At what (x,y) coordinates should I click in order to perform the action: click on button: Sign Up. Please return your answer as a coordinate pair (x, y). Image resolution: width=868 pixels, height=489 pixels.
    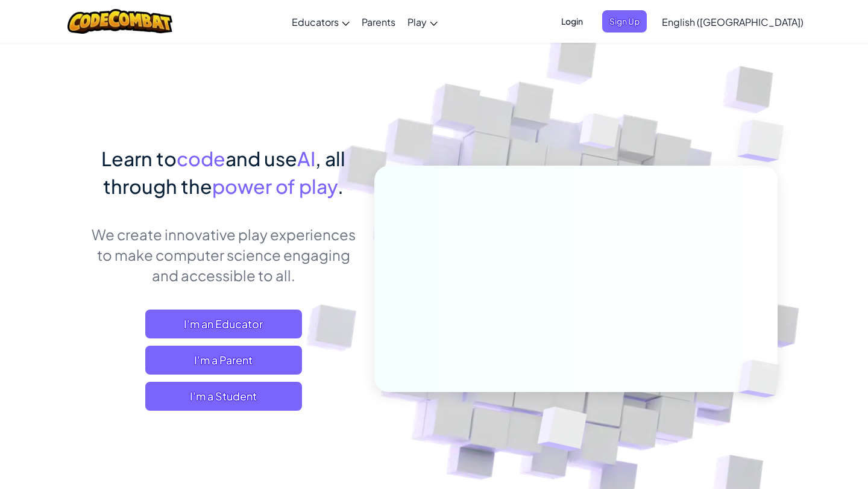
    Looking at the image, I should click on (625, 21).